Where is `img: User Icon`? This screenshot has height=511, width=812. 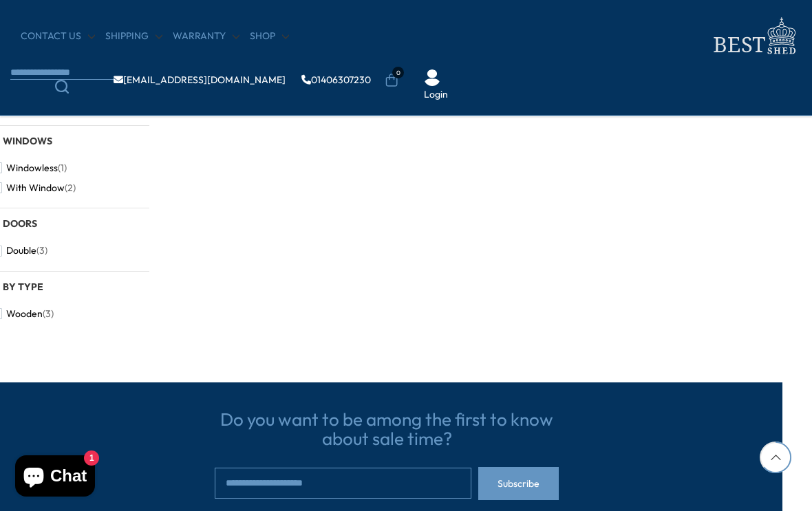 img: User Icon is located at coordinates (432, 77).